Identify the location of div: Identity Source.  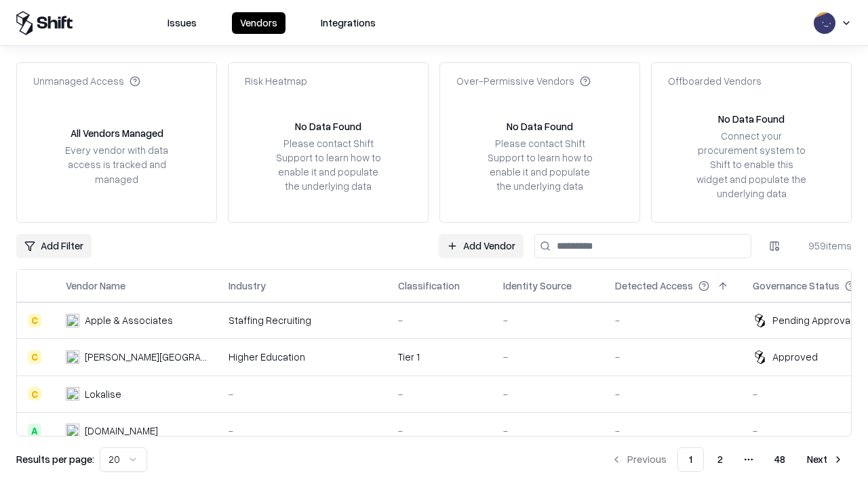
(537, 286).